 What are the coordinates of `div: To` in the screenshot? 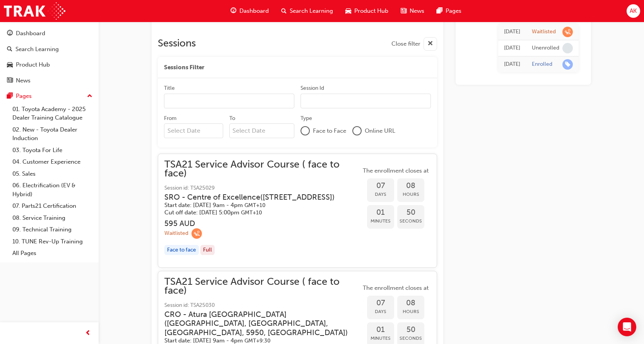 It's located at (232, 119).